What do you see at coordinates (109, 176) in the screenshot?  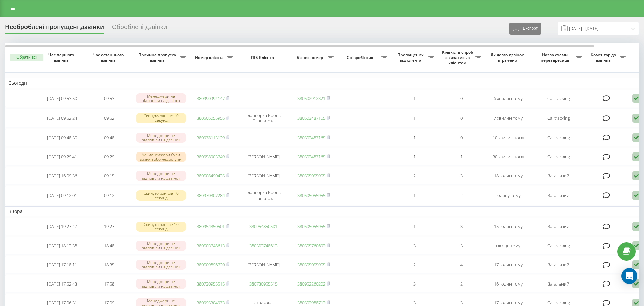 I see `td: 09:15` at bounding box center [109, 176].